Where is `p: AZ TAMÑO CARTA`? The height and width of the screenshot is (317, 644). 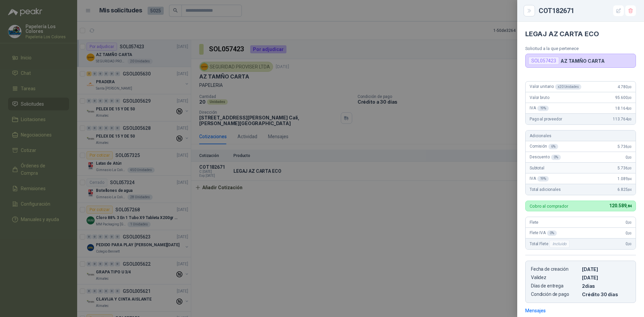 p: AZ TAMÑO CARTA is located at coordinates (583, 61).